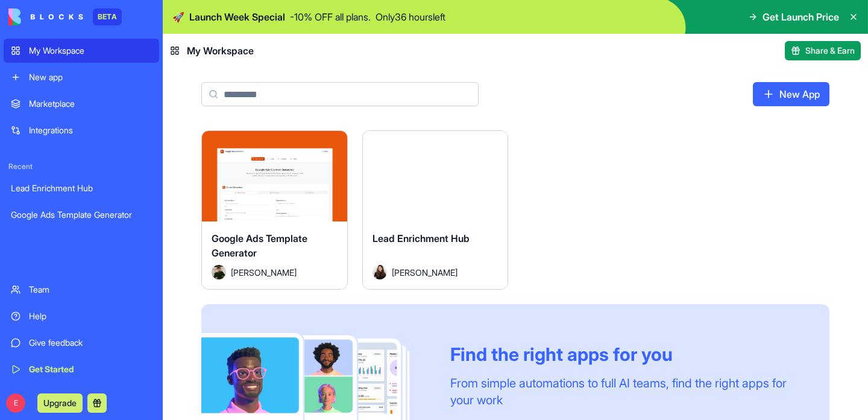  What do you see at coordinates (421, 238) in the screenshot?
I see `span: Lead Enrichment Hub` at bounding box center [421, 238].